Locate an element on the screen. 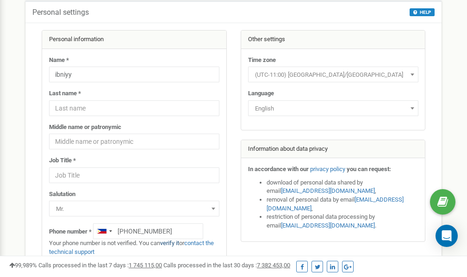 Image resolution: width=467 pixels, height=277 pixels. p: Your phone number is not verified. You can or is located at coordinates (134, 248).